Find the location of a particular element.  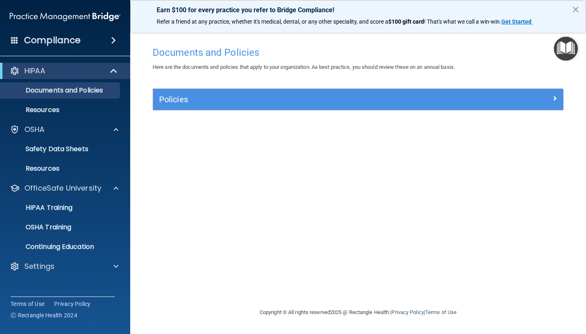

p: Settings is located at coordinates (40, 266).